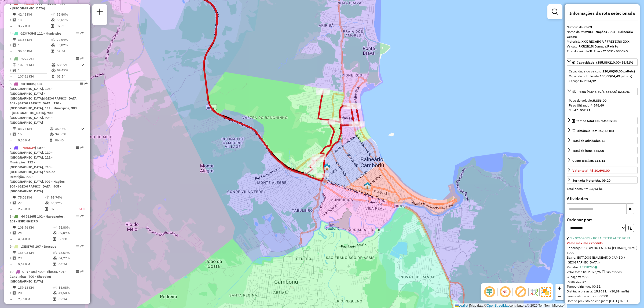  I want to click on div: Capacidade: (185,88/210,00) 88,51%, so click(602, 76).